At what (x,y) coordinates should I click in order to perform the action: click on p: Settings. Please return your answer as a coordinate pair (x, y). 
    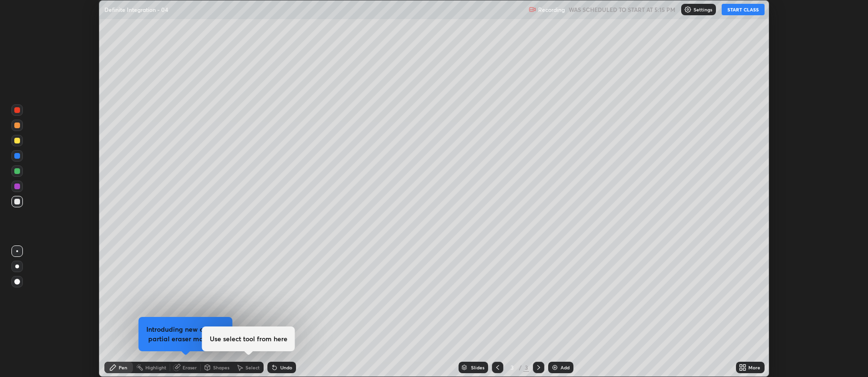
    Looking at the image, I should click on (703, 10).